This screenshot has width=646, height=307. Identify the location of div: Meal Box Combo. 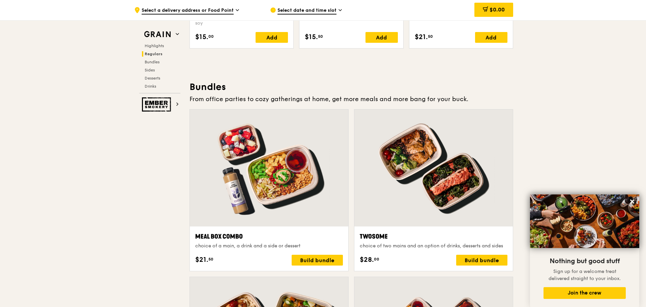
(269, 237).